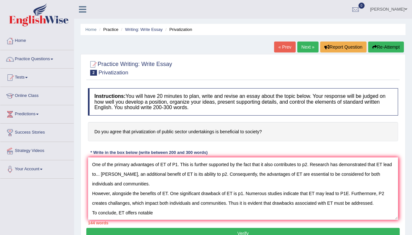 The height and width of the screenshot is (235, 412). I want to click on small: Privatization, so click(113, 73).